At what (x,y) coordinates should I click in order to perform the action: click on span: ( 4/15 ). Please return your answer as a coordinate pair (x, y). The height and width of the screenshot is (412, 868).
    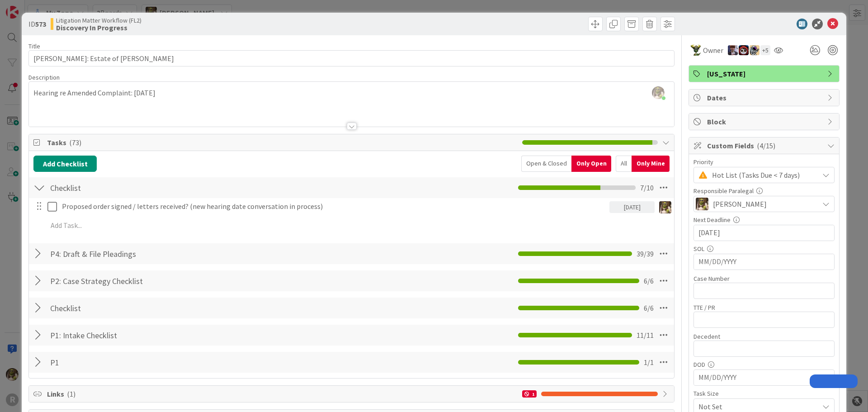
    Looking at the image, I should click on (766, 145).